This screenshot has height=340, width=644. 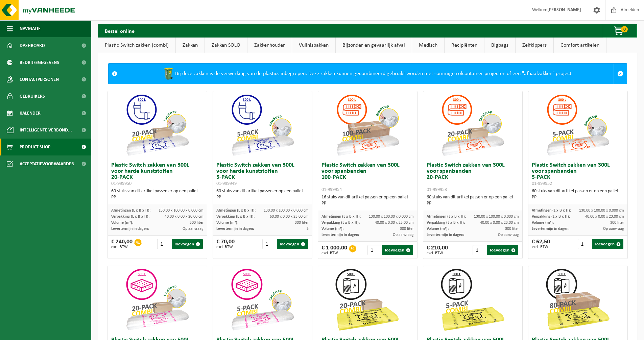 I want to click on a: Bigbags, so click(x=500, y=45).